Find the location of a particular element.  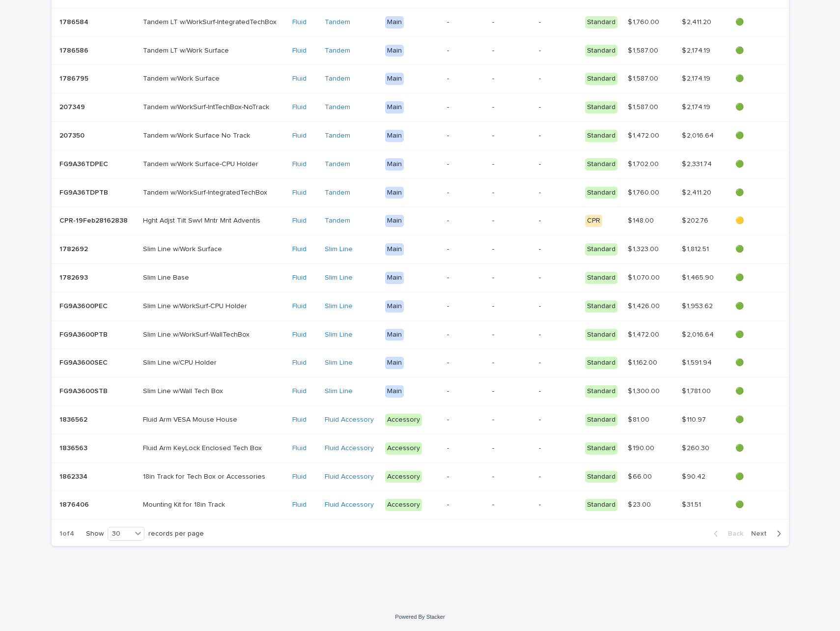

p: $ 1,472.00 is located at coordinates (644, 134).